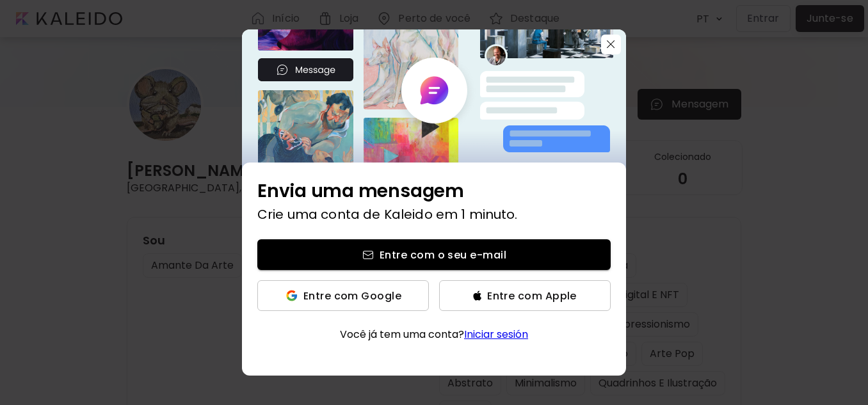 The height and width of the screenshot is (405, 868). I want to click on div: Você já tem uma conta?, so click(434, 334).